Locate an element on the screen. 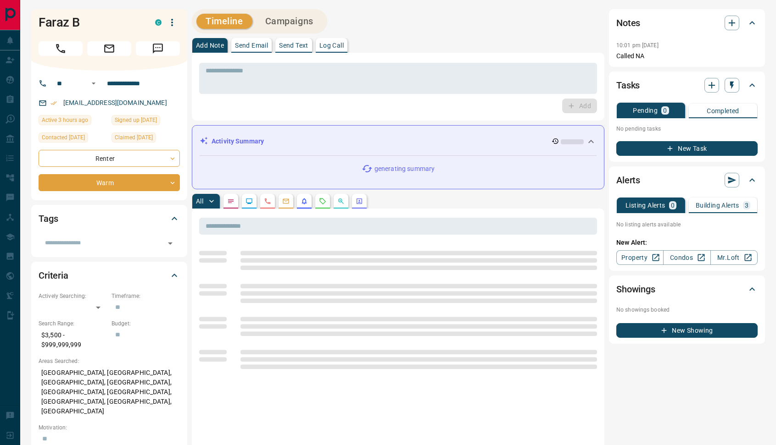 This screenshot has width=776, height=445. a: Property is located at coordinates (639, 258).